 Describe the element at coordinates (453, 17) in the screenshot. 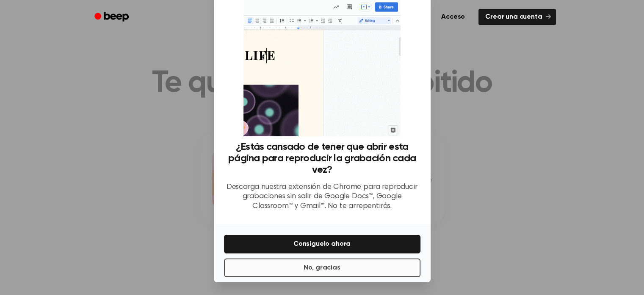

I see `font: Acceso` at that location.